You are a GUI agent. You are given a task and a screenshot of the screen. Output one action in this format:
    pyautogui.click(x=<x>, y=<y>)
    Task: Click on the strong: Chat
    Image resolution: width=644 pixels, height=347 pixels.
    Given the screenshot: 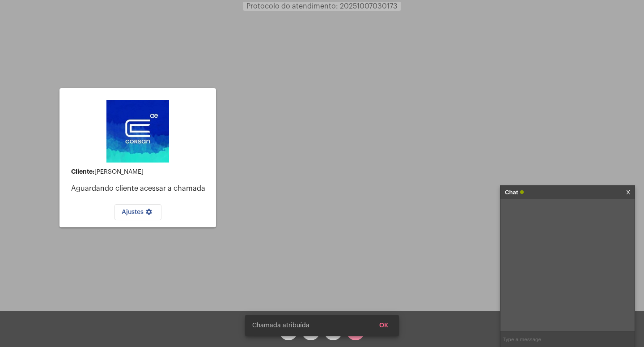 What is the action you would take?
    pyautogui.click(x=511, y=192)
    